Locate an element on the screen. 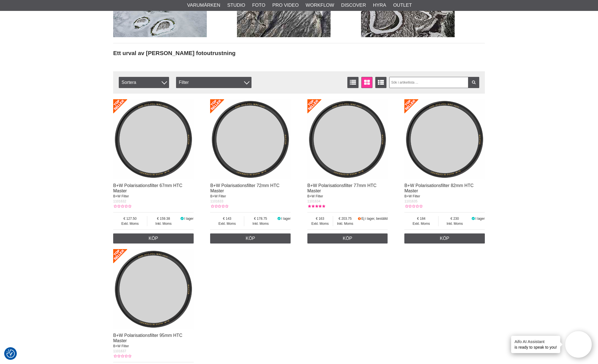  a: Fönstervisning is located at coordinates (367, 82).